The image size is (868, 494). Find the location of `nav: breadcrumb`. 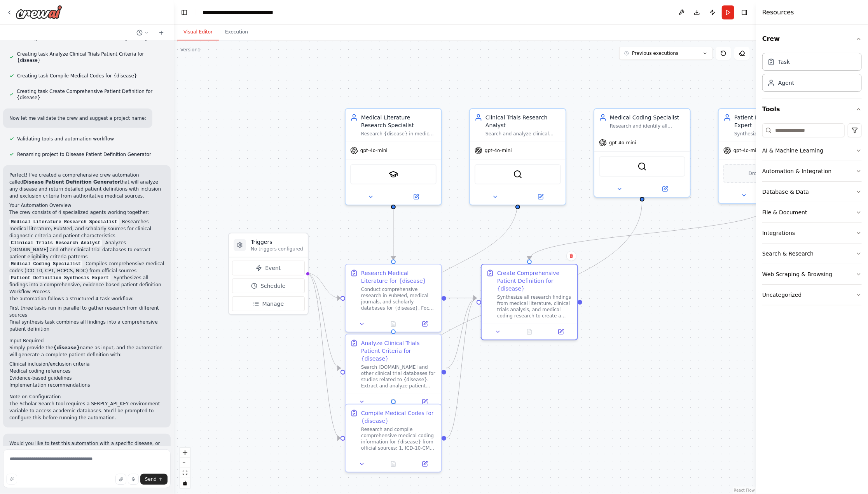

nav: breadcrumb is located at coordinates (246, 13).